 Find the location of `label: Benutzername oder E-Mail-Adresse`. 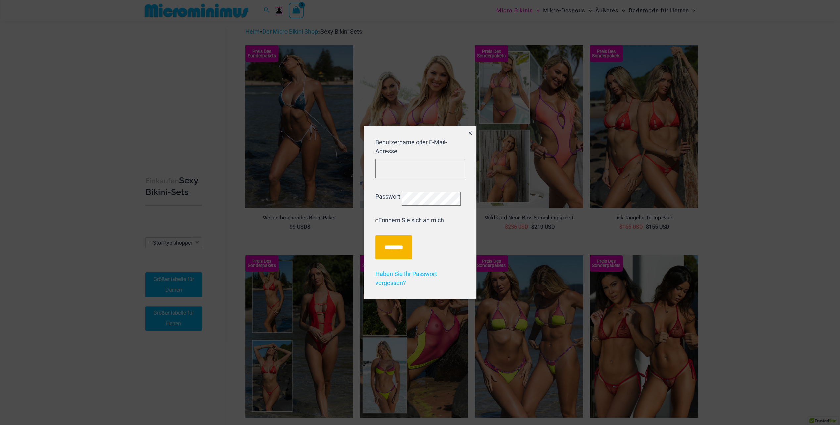

label: Benutzername oder E-Mail-Adresse is located at coordinates (411, 147).